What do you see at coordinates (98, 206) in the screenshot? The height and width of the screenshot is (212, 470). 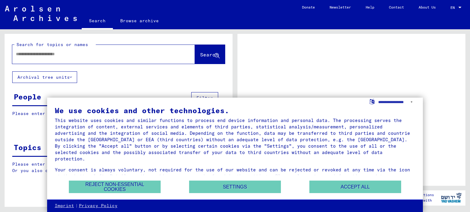 I see `a: Privacy Policy` at bounding box center [98, 206].